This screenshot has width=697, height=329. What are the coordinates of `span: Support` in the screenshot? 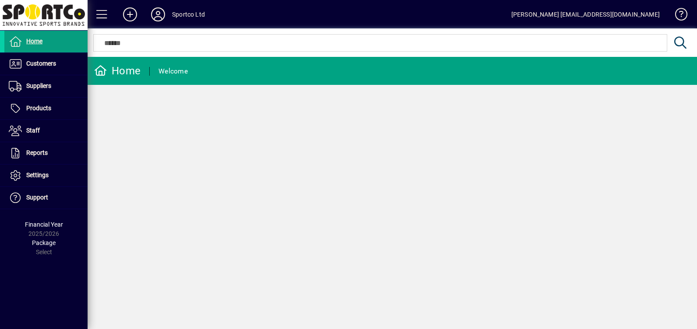 It's located at (37, 197).